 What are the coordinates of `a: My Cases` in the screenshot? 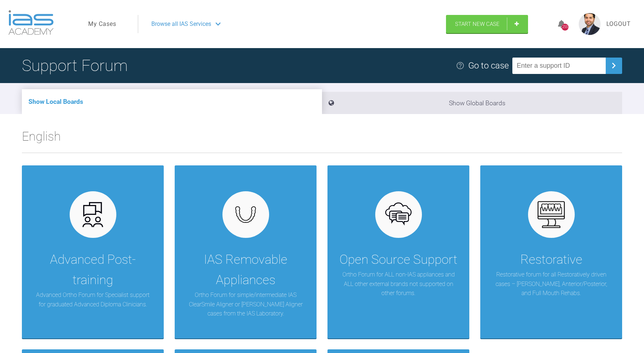 It's located at (102, 24).